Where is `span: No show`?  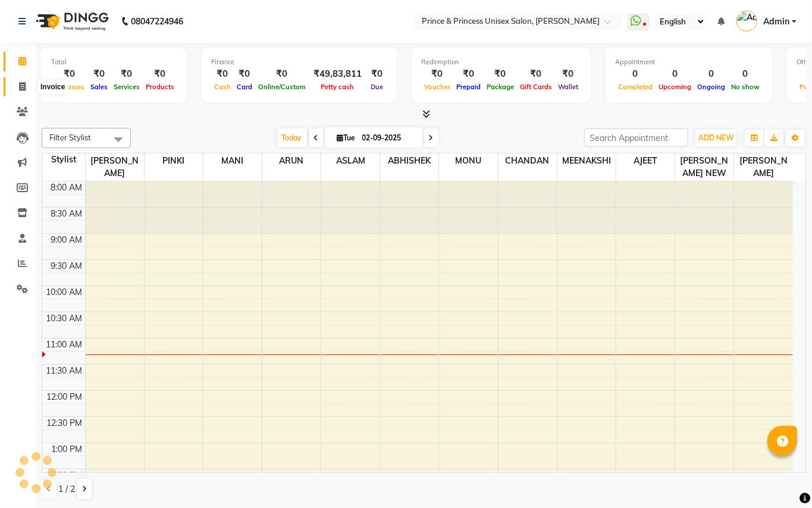
span: No show is located at coordinates (745, 87).